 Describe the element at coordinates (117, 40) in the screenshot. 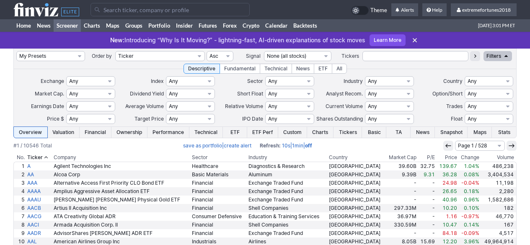

I see `span: New:` at that location.